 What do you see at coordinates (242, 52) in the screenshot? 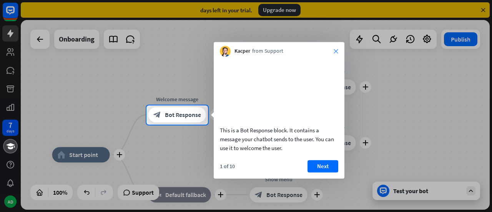
I see `span: Kacper` at bounding box center [242, 52].